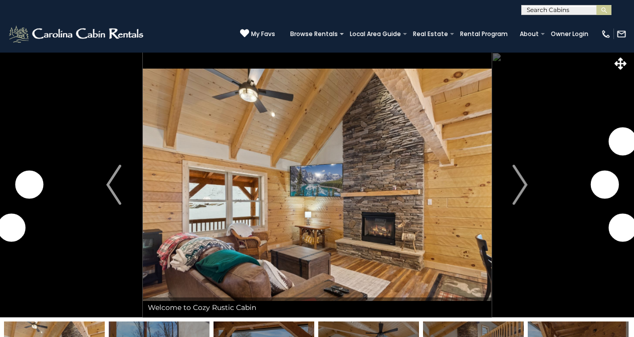 This screenshot has height=337, width=634. I want to click on img: phone-regular-white.png, so click(606, 34).